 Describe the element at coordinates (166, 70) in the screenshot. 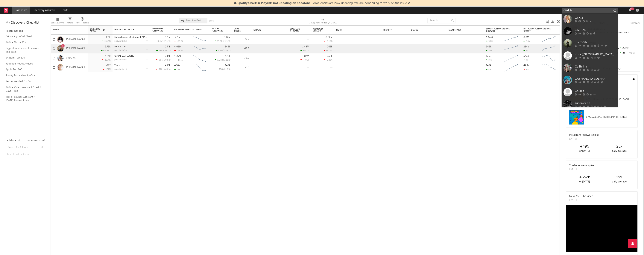

I see `span: -46.8 %` at that location.